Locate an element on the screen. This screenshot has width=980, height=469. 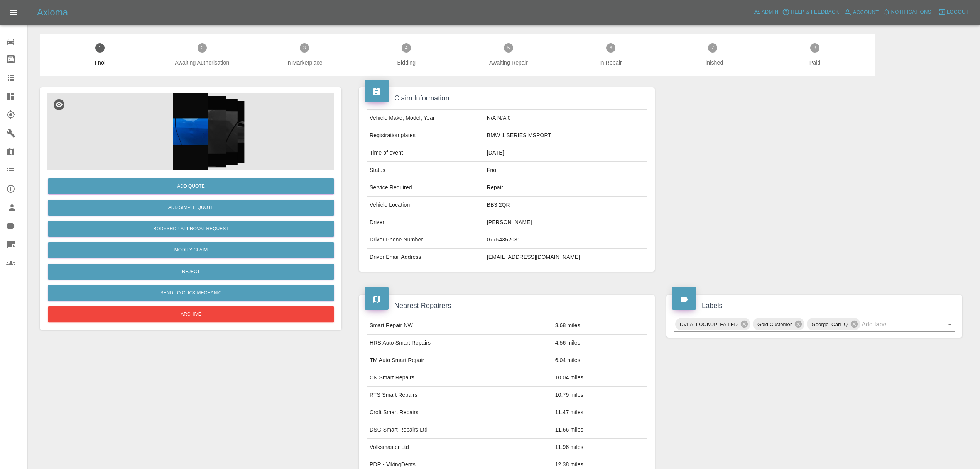
a: Modify Claim is located at coordinates (191, 250).